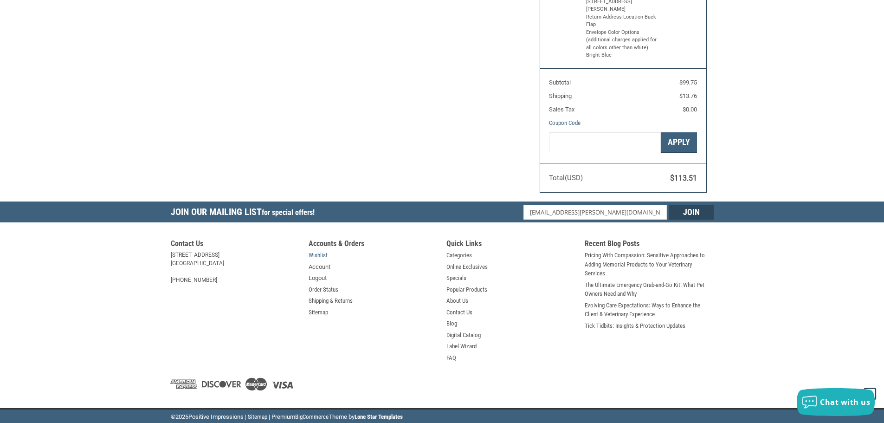  What do you see at coordinates (235, 245) in the screenshot?
I see `h5: Contact Us` at bounding box center [235, 245].